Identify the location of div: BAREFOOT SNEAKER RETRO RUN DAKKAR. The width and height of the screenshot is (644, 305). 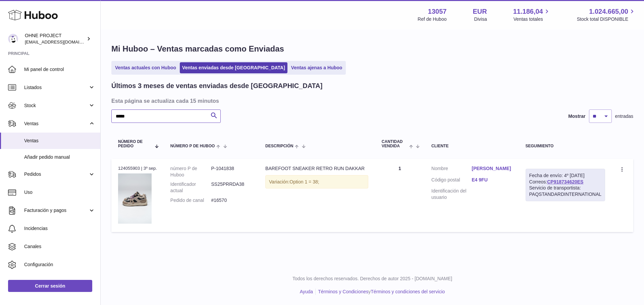
(316, 169).